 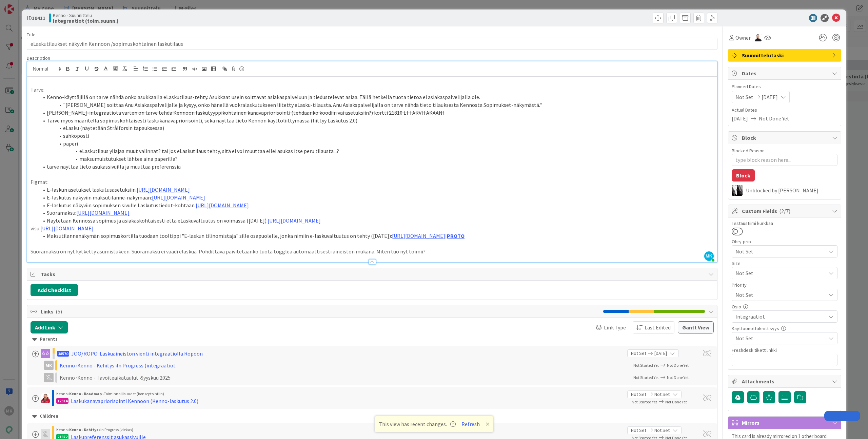 What do you see at coordinates (372, 228) in the screenshot?
I see `p: visu:` at bounding box center [372, 228].